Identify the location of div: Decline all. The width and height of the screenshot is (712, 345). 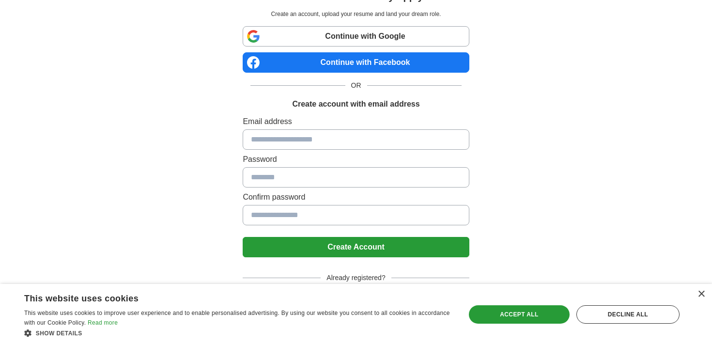
(628, 314).